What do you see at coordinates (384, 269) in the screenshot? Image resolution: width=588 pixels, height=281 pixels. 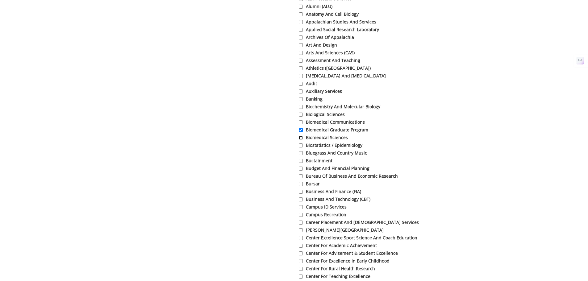 I see `label: Center for Rural Health Research` at bounding box center [384, 269].